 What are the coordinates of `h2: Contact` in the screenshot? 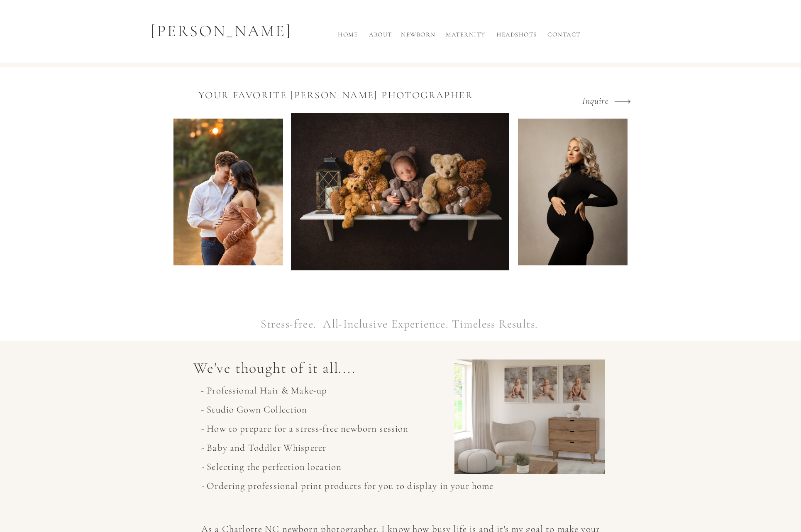 It's located at (564, 36).